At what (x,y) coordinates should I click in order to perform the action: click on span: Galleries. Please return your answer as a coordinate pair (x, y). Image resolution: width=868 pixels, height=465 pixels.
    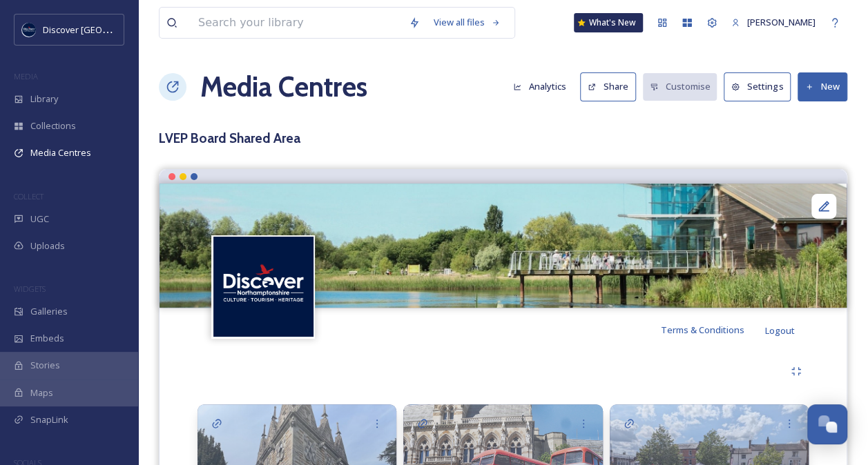
    Looking at the image, I should click on (49, 311).